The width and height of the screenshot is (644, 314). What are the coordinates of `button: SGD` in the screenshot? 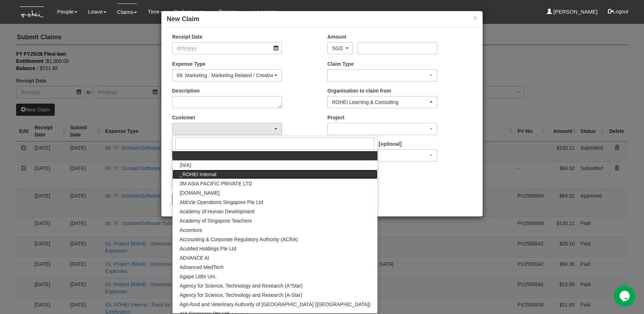 It's located at (340, 48).